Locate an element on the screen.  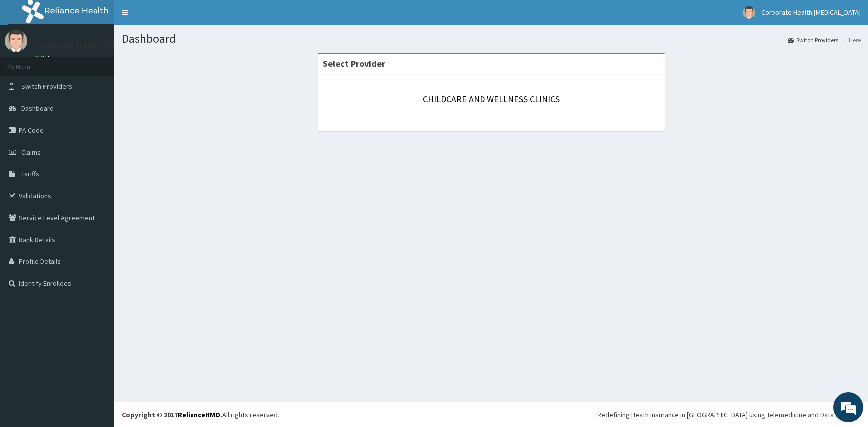
h1: Dashboard is located at coordinates (491, 39).